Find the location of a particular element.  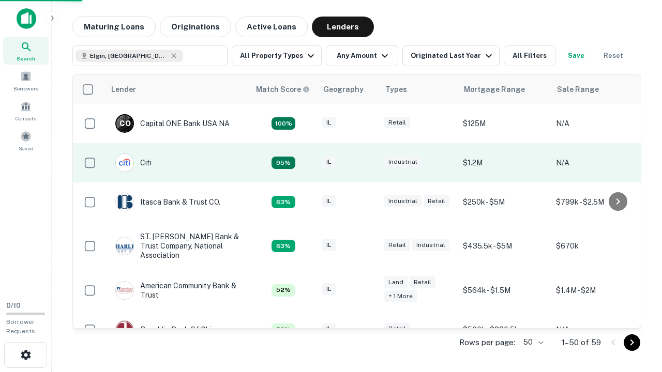

div: Borrowers is located at coordinates (26, 81).